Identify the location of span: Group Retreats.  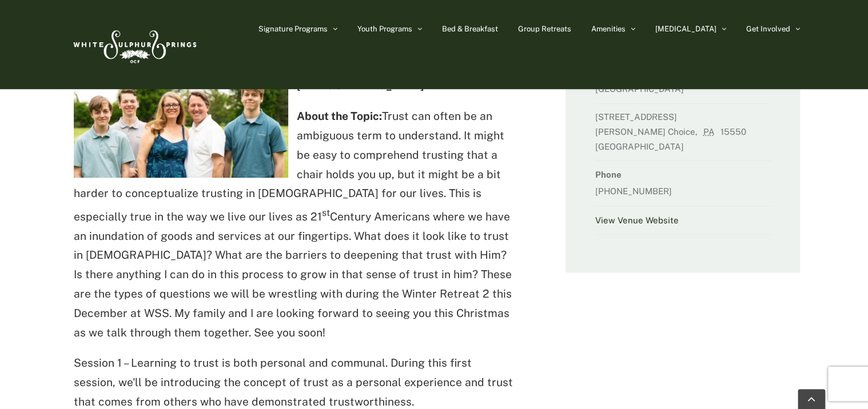
(544, 29).